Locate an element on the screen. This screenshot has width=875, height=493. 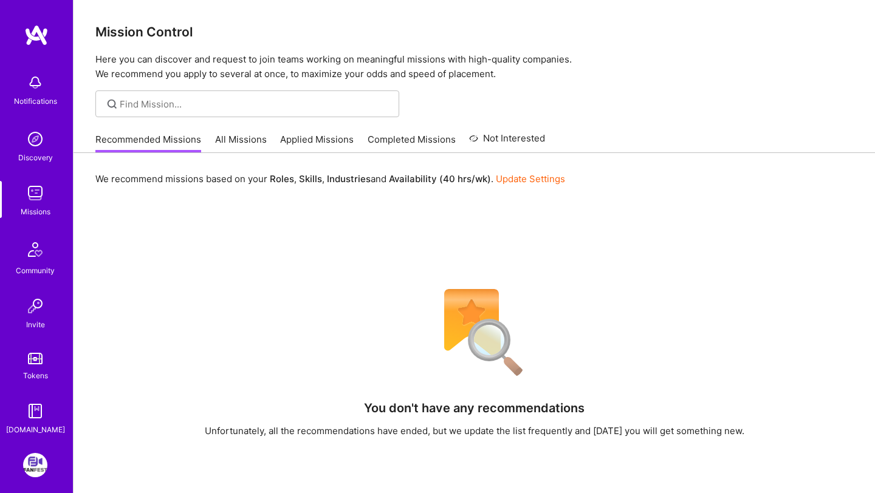
b: Roles is located at coordinates (282, 179).